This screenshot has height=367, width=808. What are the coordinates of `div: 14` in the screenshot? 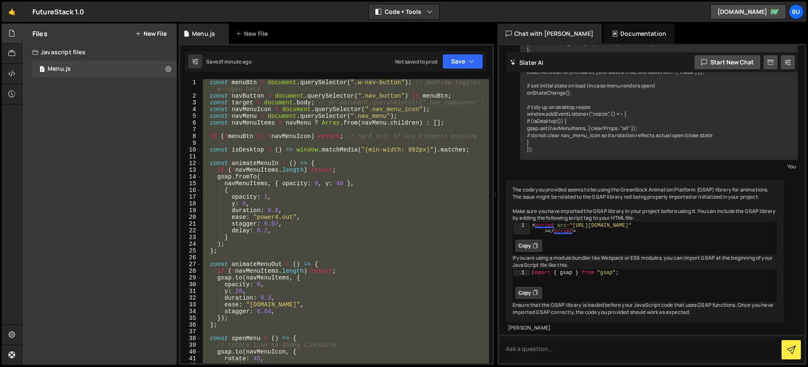 It's located at (191, 177).